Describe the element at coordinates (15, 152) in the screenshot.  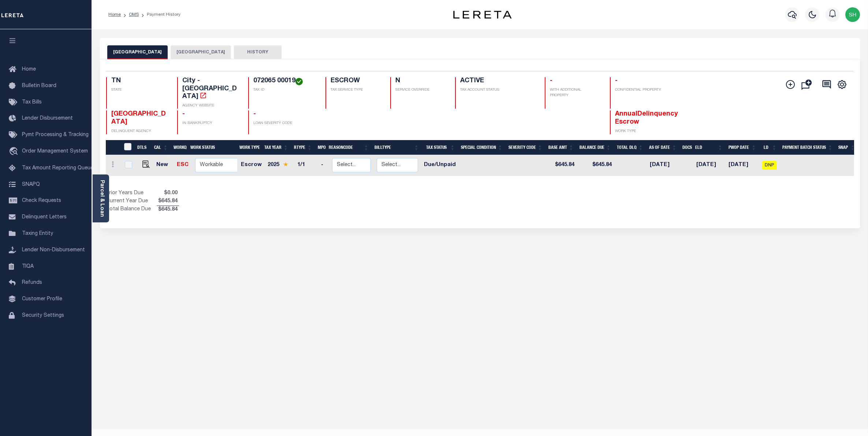
I see `i: travel_explore` at that location.